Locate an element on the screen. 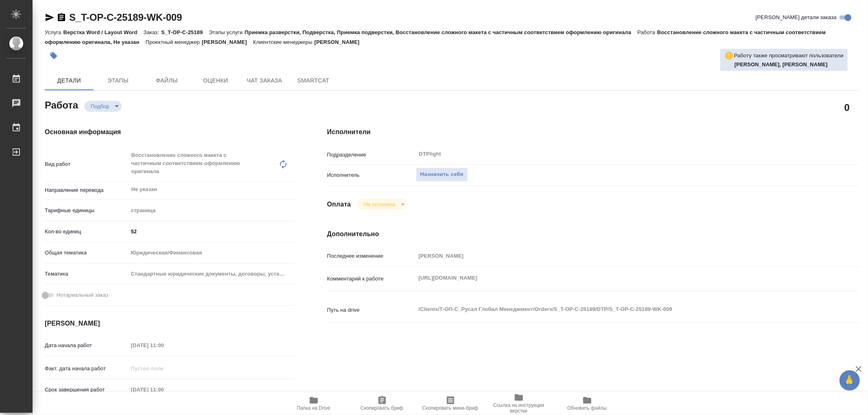 Image resolution: width=868 pixels, height=415 pixels. span: Чат заказа is located at coordinates (265, 80).